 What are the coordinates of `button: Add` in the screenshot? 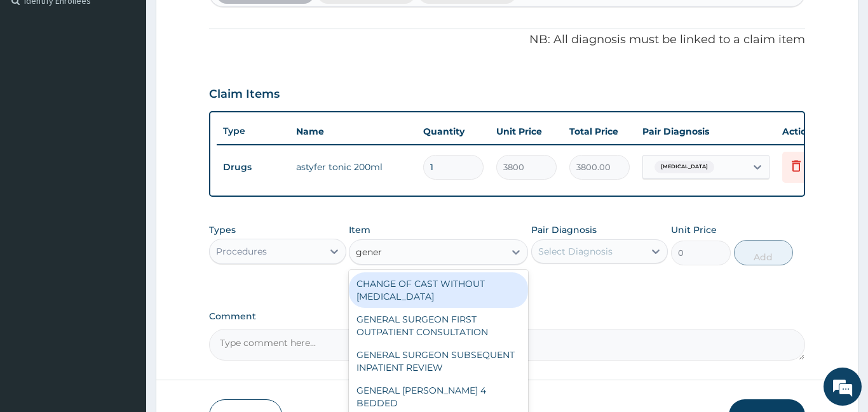 It's located at (764, 252).